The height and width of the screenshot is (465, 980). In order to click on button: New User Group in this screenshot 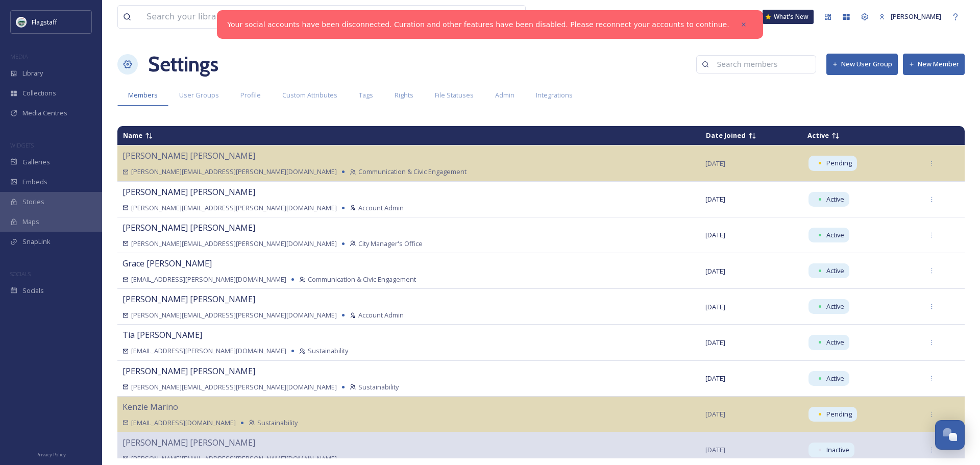, I will do `click(862, 64)`.